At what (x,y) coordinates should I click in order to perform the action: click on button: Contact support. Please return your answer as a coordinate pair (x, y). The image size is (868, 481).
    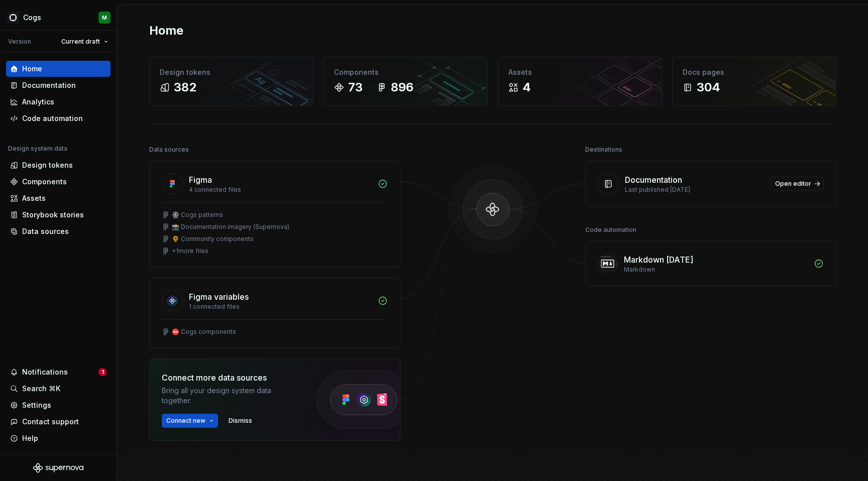
    Looking at the image, I should click on (58, 422).